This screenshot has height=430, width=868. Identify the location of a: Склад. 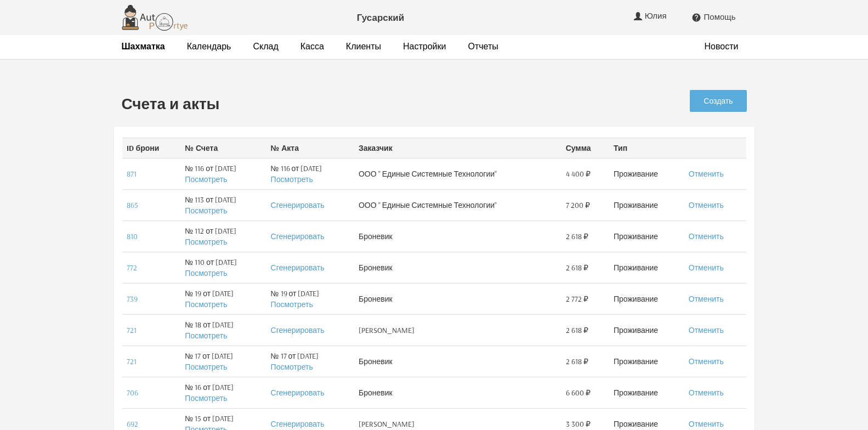
(265, 46).